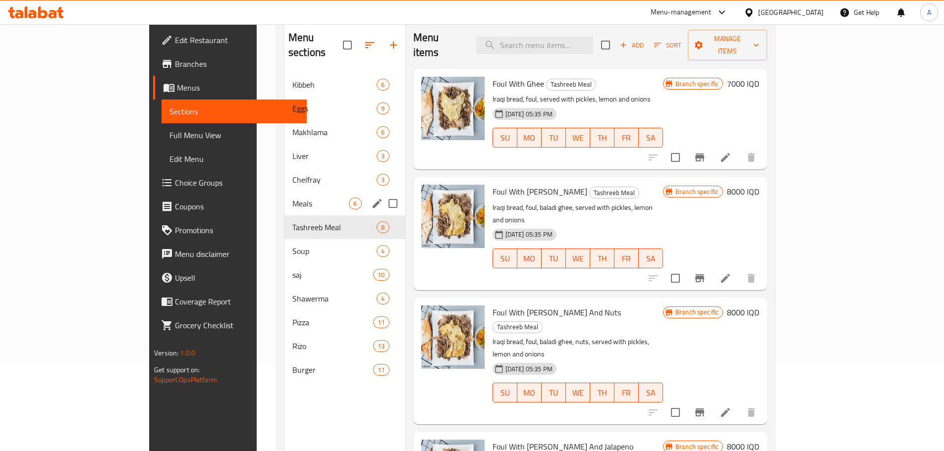  I want to click on a: Branches, so click(230, 64).